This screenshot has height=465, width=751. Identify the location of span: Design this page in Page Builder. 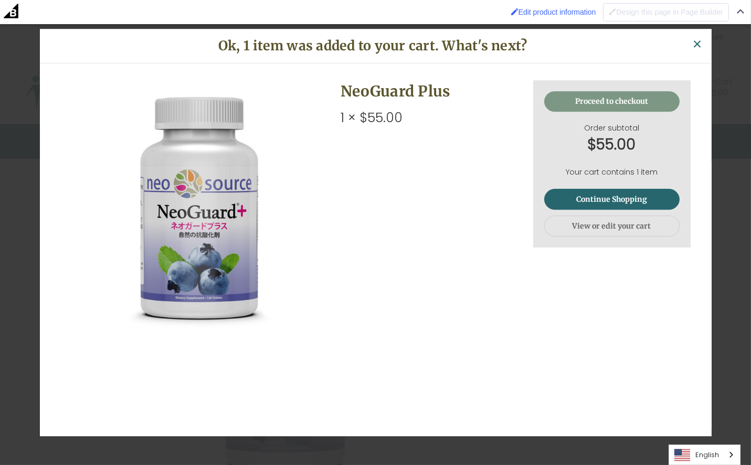
(669, 12).